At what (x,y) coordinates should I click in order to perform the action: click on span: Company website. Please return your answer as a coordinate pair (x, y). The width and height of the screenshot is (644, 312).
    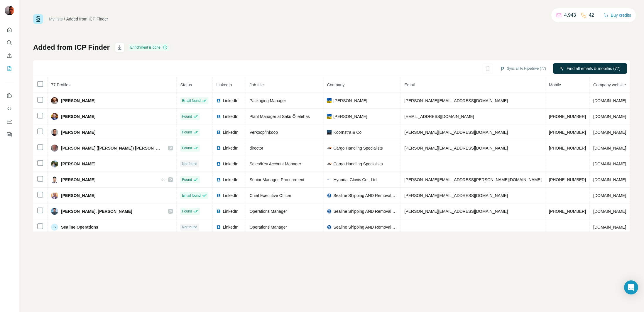
    Looking at the image, I should click on (609, 85).